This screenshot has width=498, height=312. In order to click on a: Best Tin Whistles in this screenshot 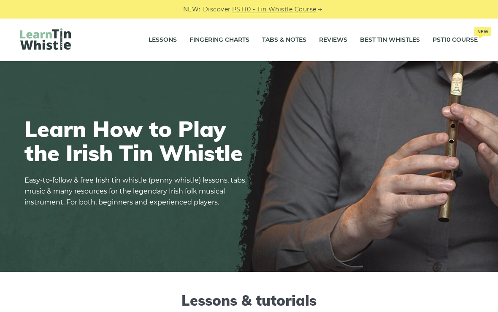, I will do `click(390, 40)`.